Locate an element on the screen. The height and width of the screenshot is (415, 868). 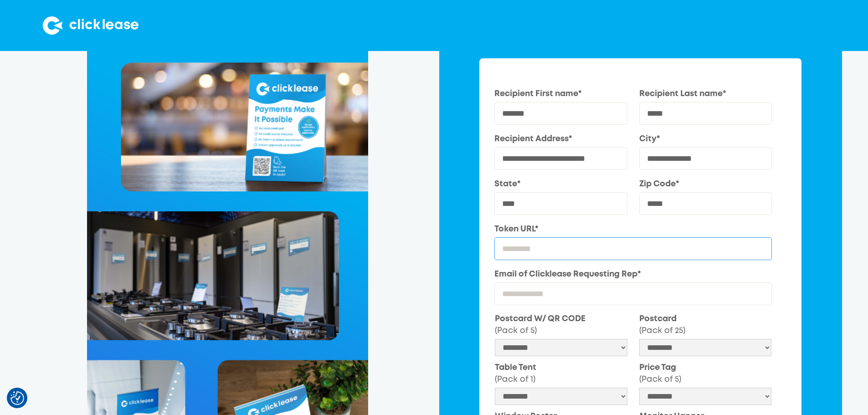
label: Postcard is located at coordinates (705, 325).